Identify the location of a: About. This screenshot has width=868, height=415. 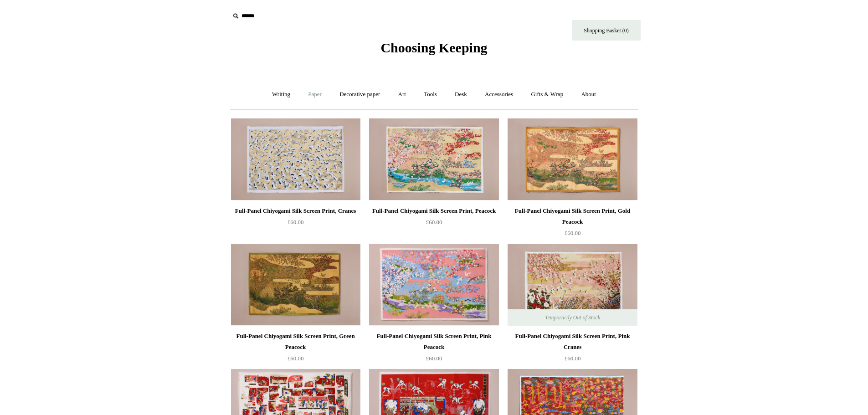
(589, 94).